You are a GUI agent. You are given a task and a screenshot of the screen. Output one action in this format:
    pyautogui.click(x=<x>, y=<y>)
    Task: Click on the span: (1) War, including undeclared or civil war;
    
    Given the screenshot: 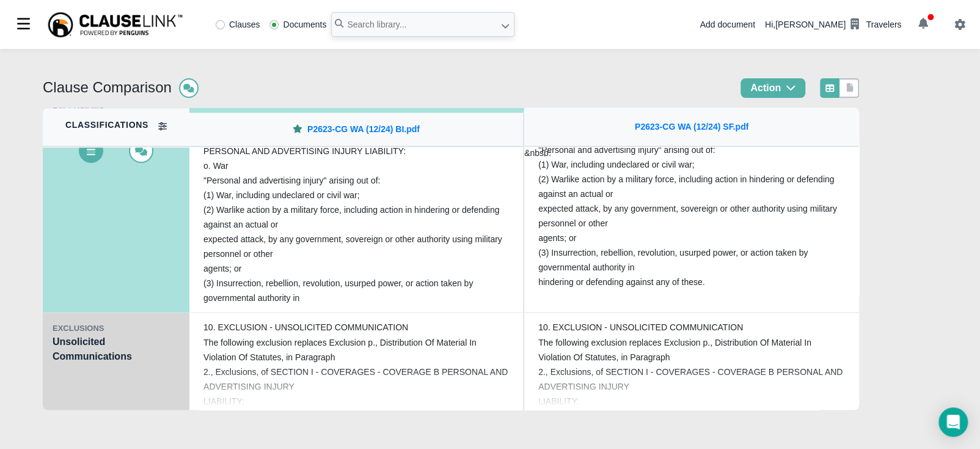 What is the action you would take?
    pyautogui.click(x=616, y=165)
    